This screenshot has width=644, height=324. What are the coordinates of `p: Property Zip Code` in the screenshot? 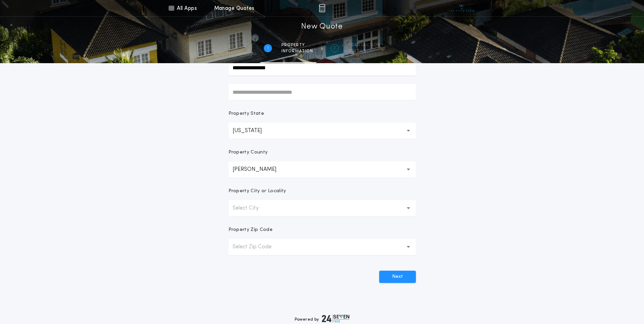 It's located at (250, 230).